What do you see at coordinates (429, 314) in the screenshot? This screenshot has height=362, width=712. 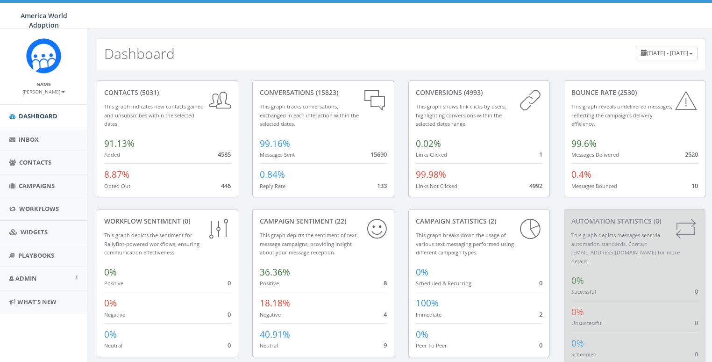 I see `small: Immediate` at bounding box center [429, 314].